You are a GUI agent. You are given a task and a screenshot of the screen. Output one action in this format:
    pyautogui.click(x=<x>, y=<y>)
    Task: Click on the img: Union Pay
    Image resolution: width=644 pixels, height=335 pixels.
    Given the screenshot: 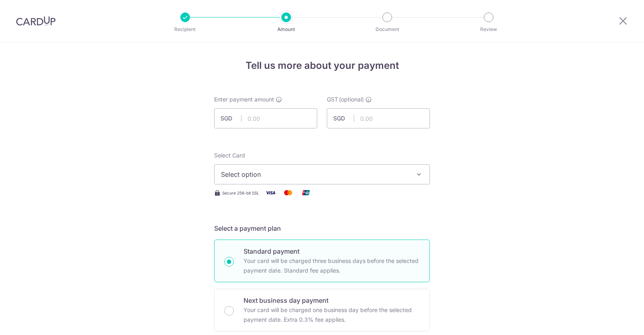 What is the action you would take?
    pyautogui.click(x=306, y=192)
    